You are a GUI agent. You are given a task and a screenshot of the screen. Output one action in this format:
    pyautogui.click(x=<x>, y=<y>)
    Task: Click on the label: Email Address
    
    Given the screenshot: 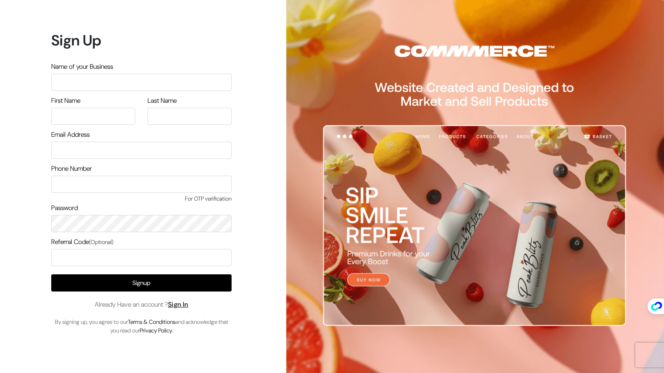 What is the action you would take?
    pyautogui.click(x=70, y=135)
    